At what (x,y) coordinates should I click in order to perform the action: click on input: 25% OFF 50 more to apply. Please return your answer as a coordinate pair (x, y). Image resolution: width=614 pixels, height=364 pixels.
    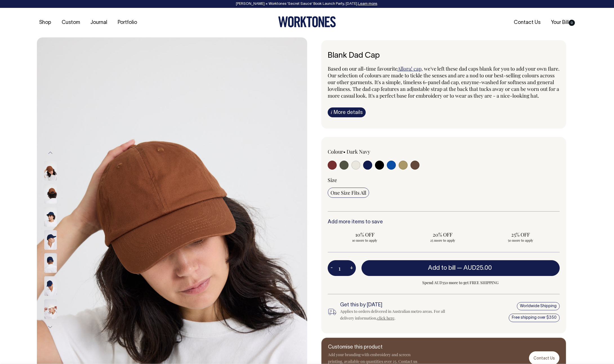
    Looking at the image, I should click on (521, 237).